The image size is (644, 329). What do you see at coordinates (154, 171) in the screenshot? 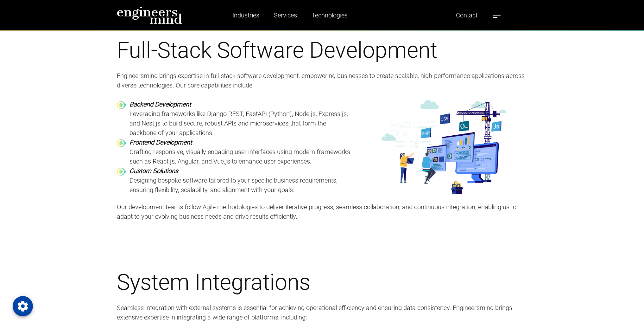
I see `strong: Custom Solutions` at bounding box center [154, 171].